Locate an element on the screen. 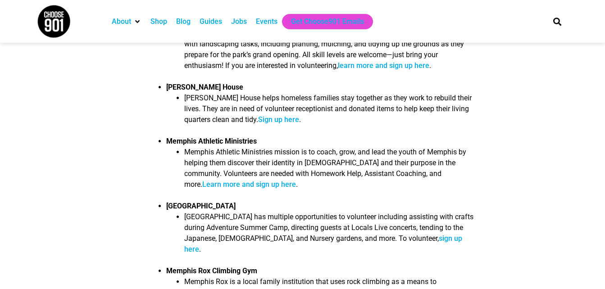 This screenshot has height=289, width=605. a: Events is located at coordinates (267, 22).